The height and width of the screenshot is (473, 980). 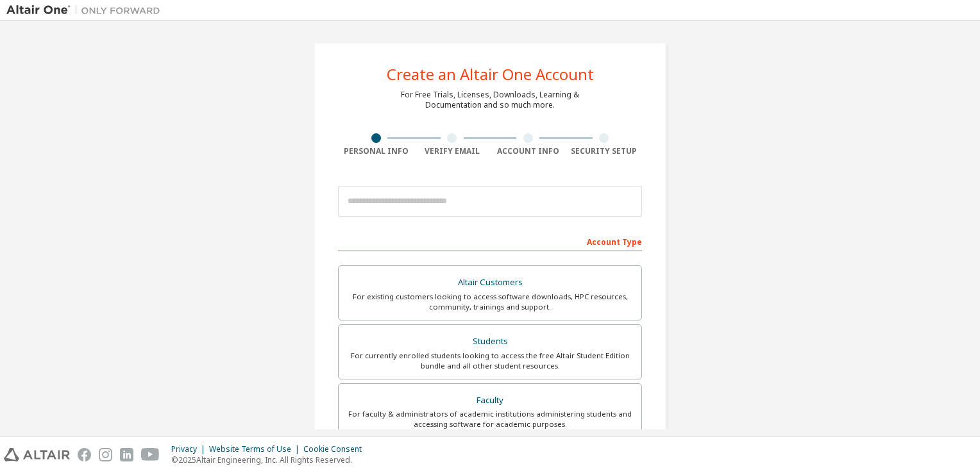 I want to click on div: For currently enrolled students looking to access the free Altair Student Edition bundle and all ..., so click(x=490, y=360).